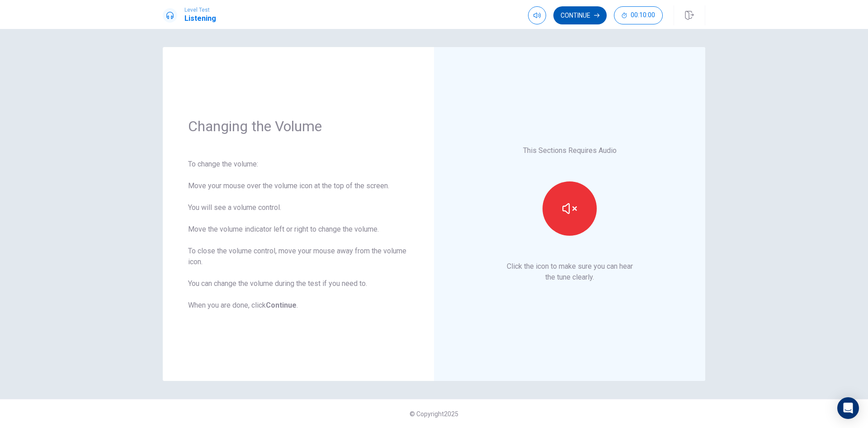 The height and width of the screenshot is (428, 868). I want to click on h1: Changing the Volume, so click(298, 126).